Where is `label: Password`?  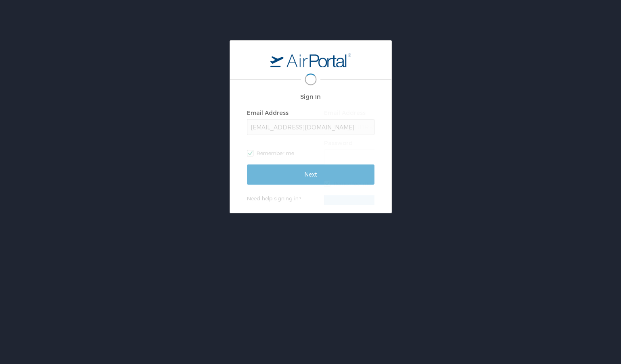 label: Password is located at coordinates (338, 143).